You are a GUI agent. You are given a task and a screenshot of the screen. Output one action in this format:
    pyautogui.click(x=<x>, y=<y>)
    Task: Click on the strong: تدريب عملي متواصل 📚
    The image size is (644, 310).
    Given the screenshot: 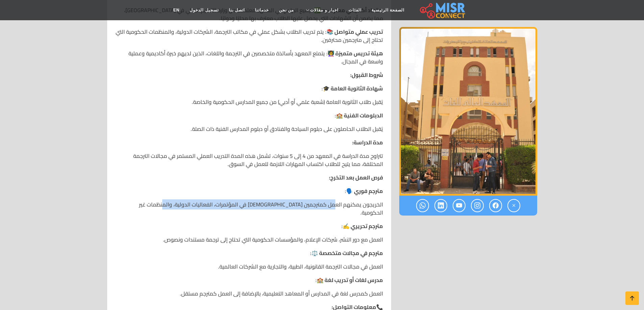 What is the action you would take?
    pyautogui.click(x=354, y=32)
    